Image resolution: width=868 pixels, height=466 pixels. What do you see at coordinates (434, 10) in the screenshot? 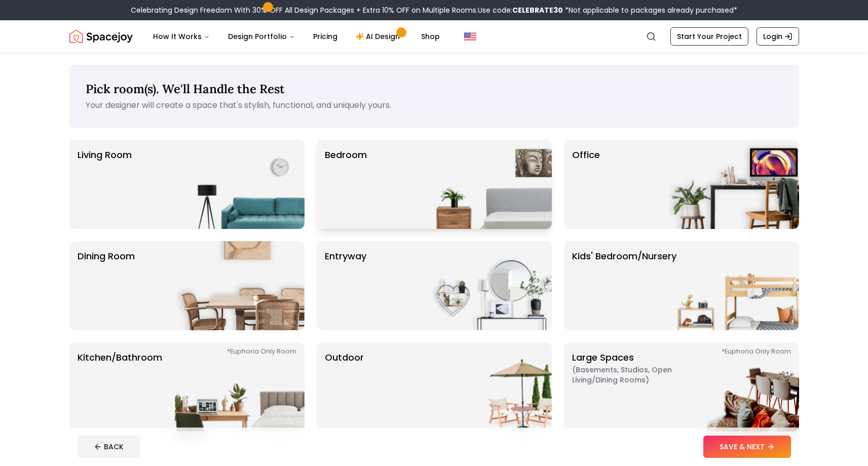
I see `div: Celebrating Design Freedom With 30% OFF All Design Packages + Extra 10% OFF on Multiple Rooms.` at bounding box center [434, 10].